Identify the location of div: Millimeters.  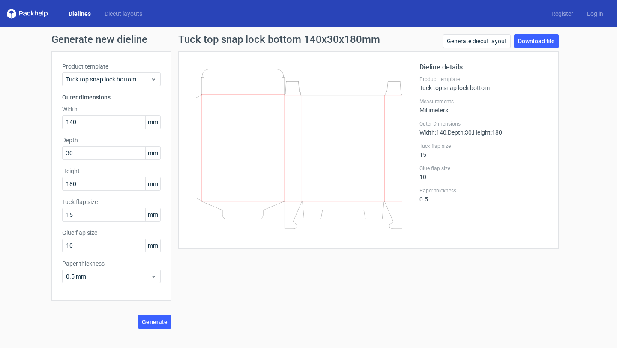
(483, 106).